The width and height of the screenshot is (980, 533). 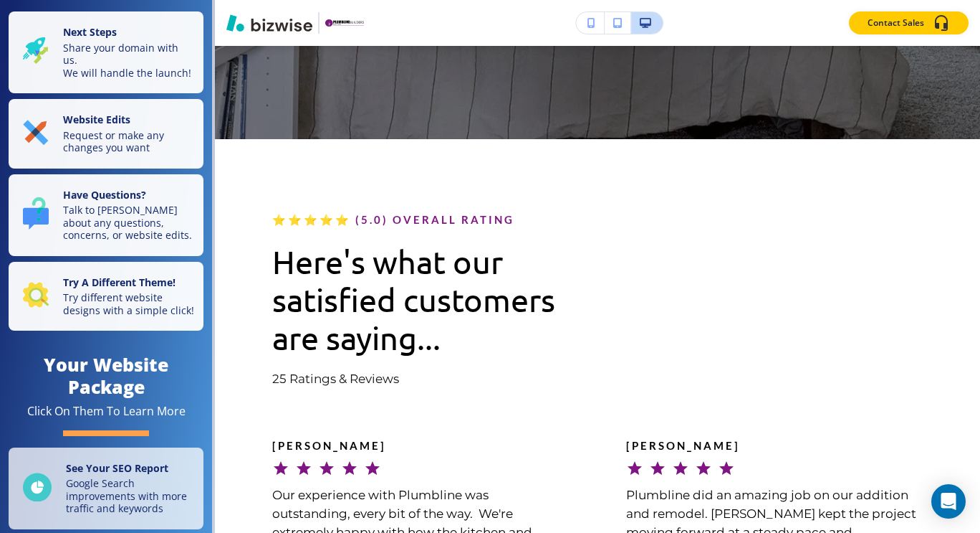 I want to click on div: Open Intercom Messenger, so click(x=949, y=501).